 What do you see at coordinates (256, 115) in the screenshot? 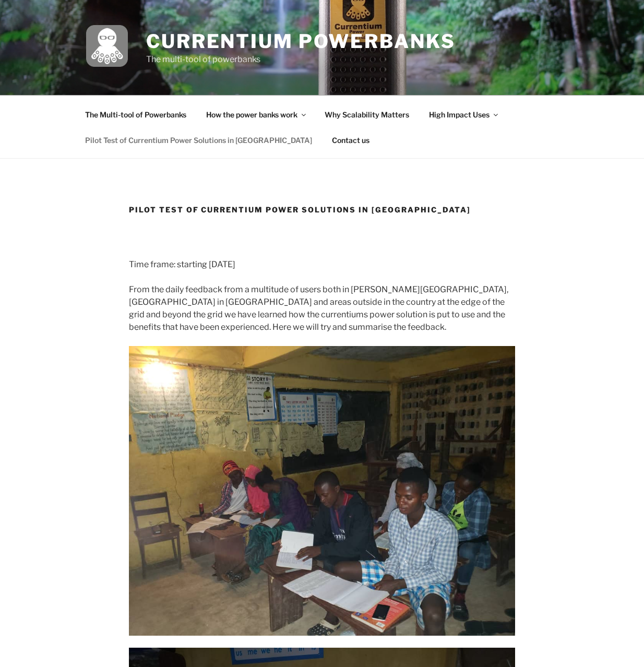
I see `a: How the power banks work` at bounding box center [256, 115].